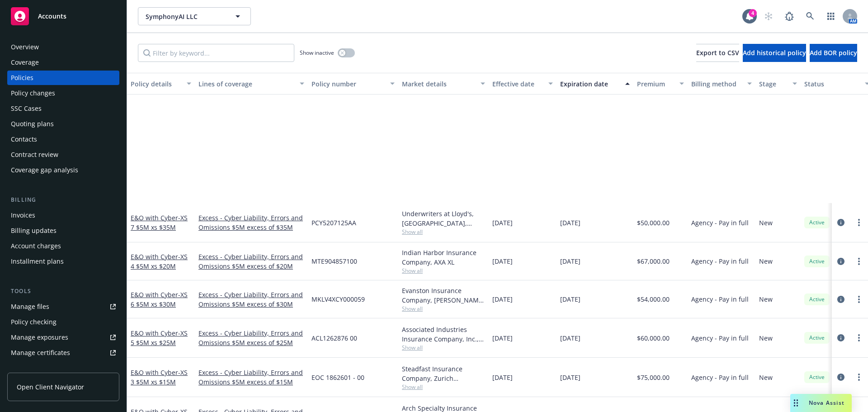 The width and height of the screenshot is (868, 412). I want to click on div: Installment plans, so click(37, 262).